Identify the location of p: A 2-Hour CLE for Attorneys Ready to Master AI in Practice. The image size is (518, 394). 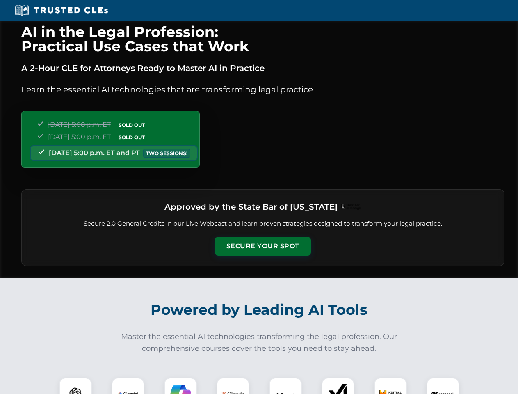
(263, 68).